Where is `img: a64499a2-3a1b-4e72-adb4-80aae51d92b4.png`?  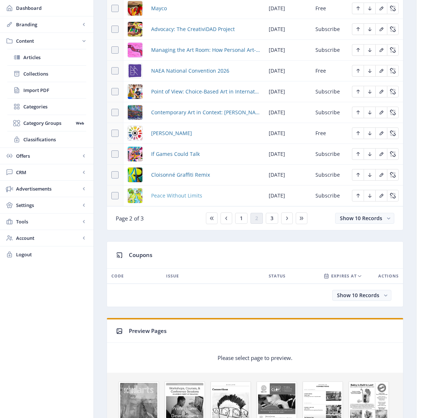
img: a64499a2-3a1b-4e72-adb4-80aae51d92b4.png is located at coordinates (135, 71).